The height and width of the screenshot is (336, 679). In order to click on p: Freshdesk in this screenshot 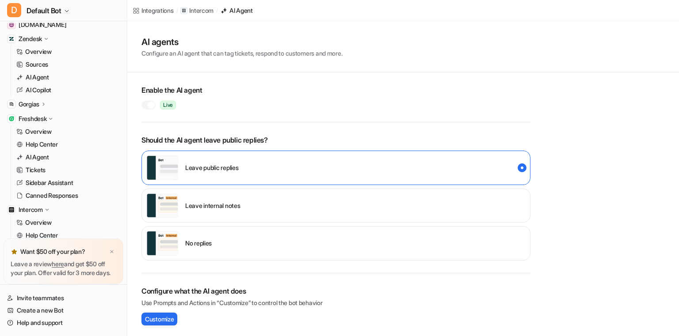, I will do `click(32, 119)`.